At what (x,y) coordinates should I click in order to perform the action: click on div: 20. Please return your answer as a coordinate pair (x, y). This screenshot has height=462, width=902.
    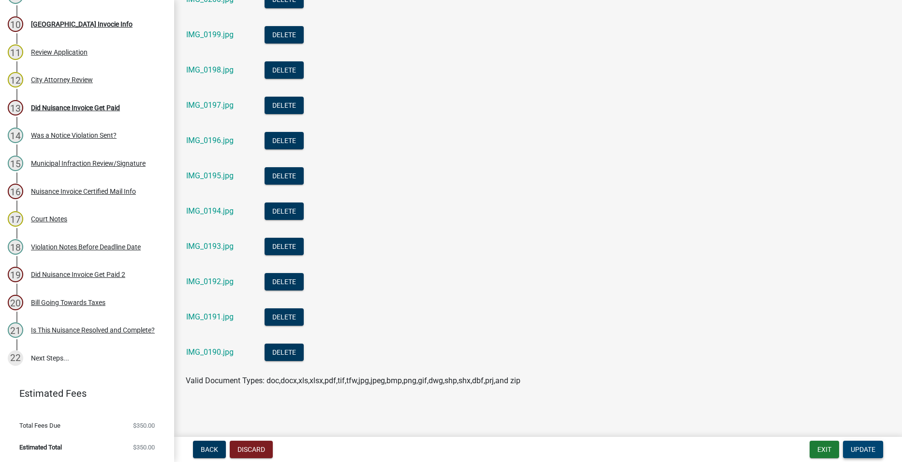
    Looking at the image, I should click on (15, 303).